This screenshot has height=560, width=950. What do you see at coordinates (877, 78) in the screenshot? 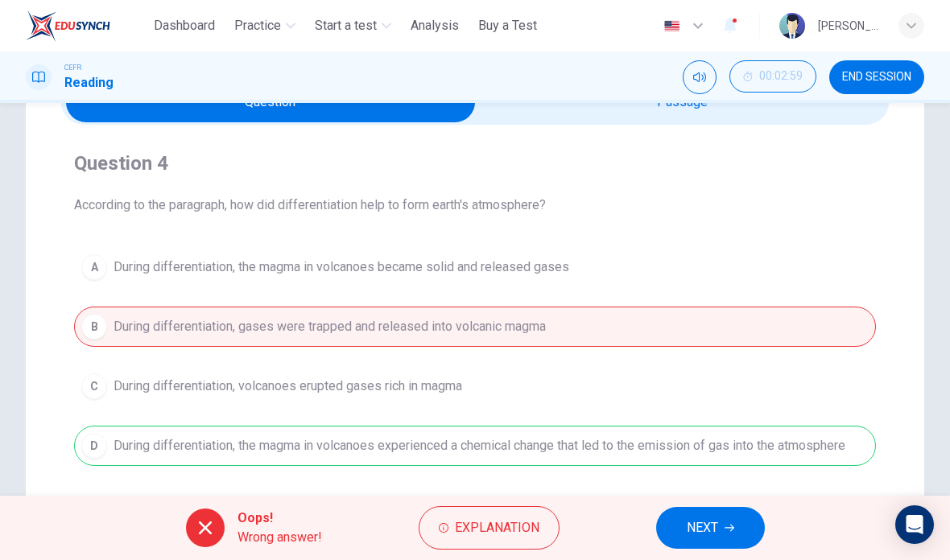
I see `button: END SESSION` at bounding box center [877, 78].